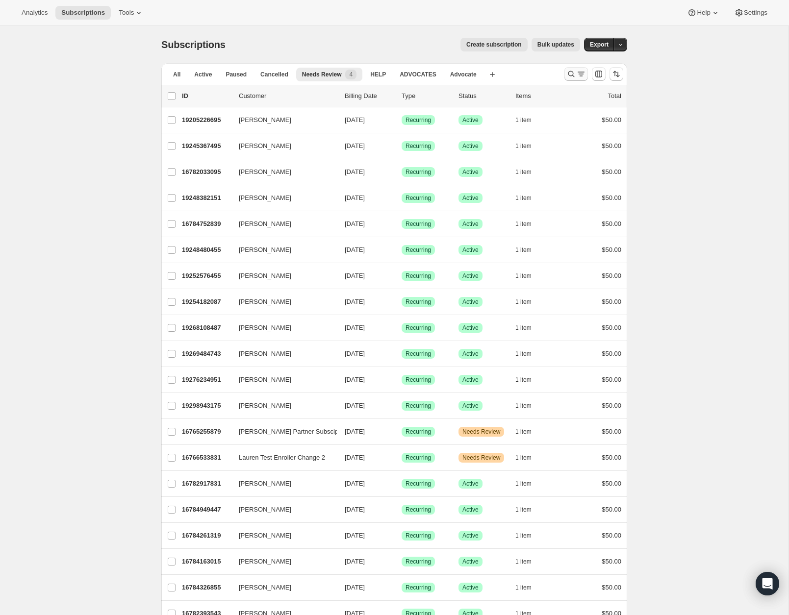 This screenshot has width=789, height=615. Describe the element at coordinates (463, 75) in the screenshot. I see `span: Advocate` at that location.